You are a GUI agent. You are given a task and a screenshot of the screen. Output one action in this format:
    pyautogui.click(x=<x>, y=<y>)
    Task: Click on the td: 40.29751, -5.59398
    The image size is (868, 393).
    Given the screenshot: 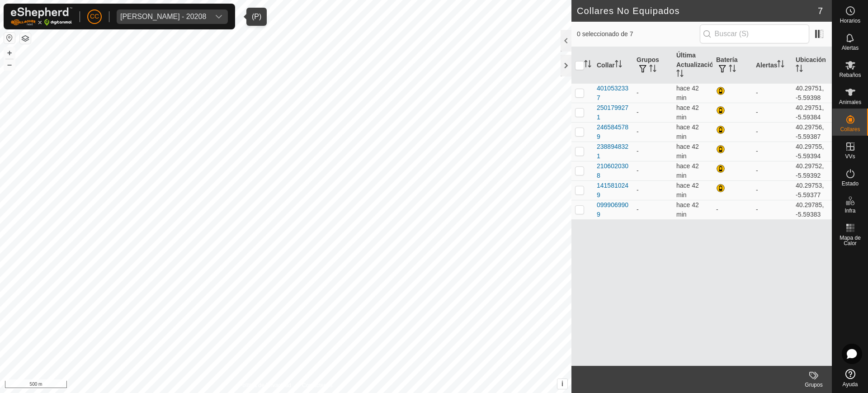 What is the action you would take?
    pyautogui.click(x=812, y=93)
    